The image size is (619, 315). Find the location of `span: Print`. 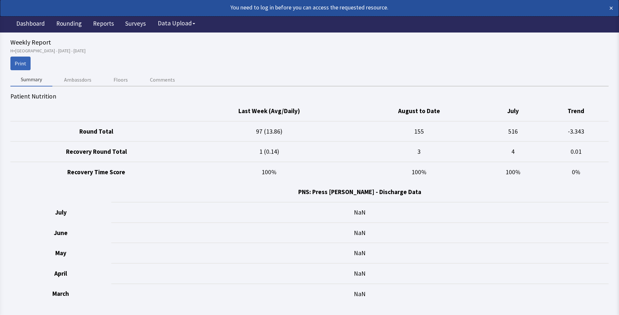

span: Print is located at coordinates (20, 63).